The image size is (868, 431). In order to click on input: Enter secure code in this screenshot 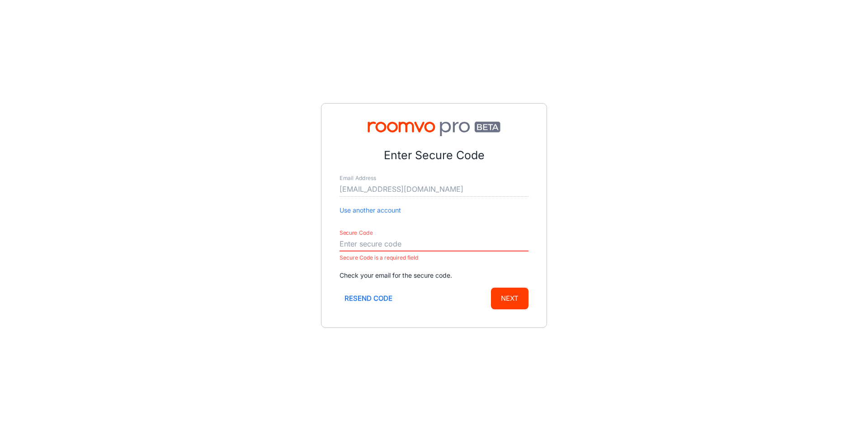, I will do `click(434, 244)`.